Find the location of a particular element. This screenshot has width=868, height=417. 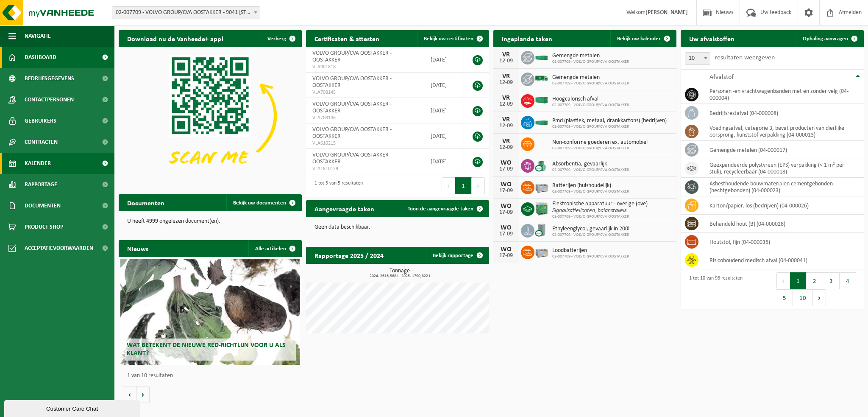

td: geëxpandeerde polystyreen (EPS) verpakking (< 1 m² per stuk), recycleerbaar (04-000018) is located at coordinates (783, 168).